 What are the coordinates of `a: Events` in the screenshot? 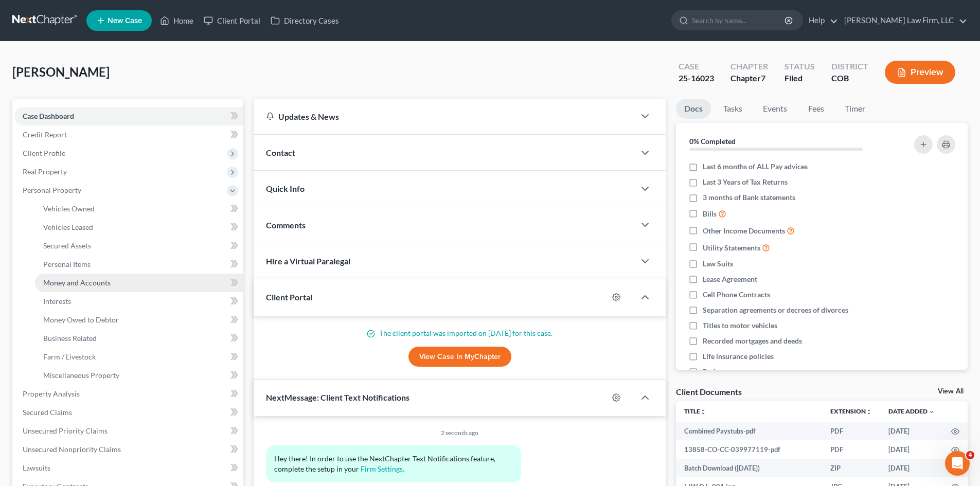 It's located at (775, 108).